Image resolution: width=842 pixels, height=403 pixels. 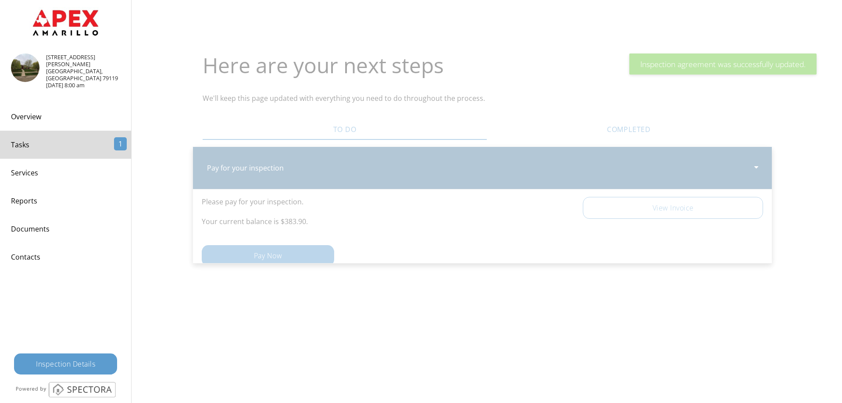 What do you see at coordinates (415, 98) in the screenshot?
I see `p: We'll keep this page updated with everything you need to do throughout the process.` at bounding box center [415, 98].